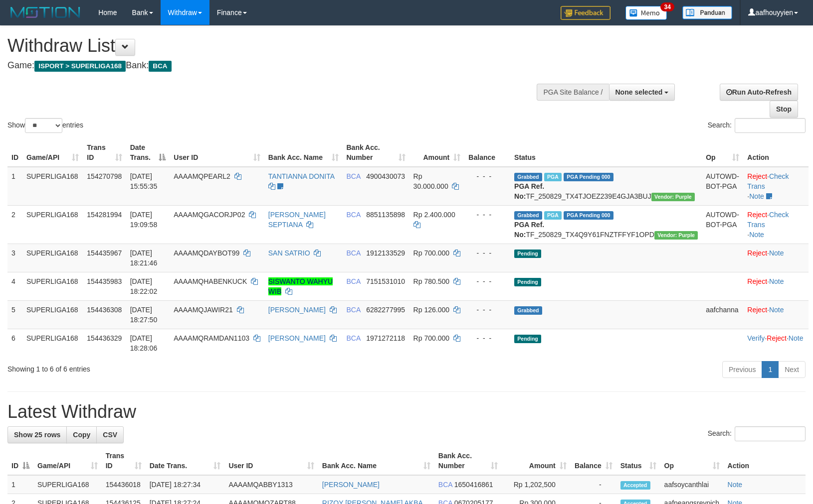 The image size is (813, 504). I want to click on td: 1, so click(15, 187).